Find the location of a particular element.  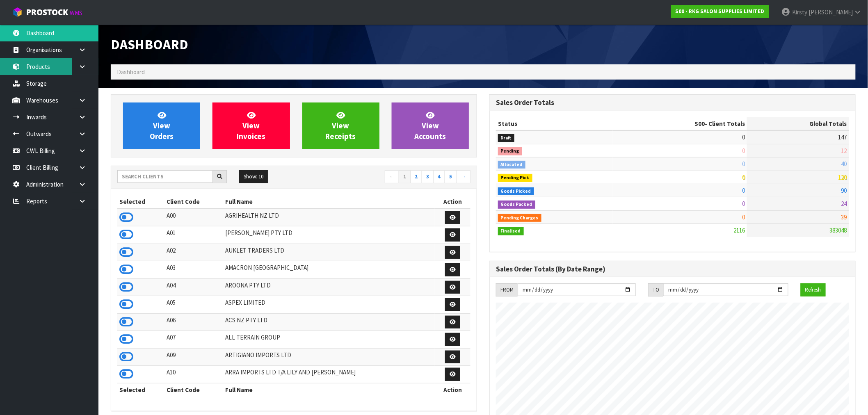

button: Refresh is located at coordinates (813, 290).